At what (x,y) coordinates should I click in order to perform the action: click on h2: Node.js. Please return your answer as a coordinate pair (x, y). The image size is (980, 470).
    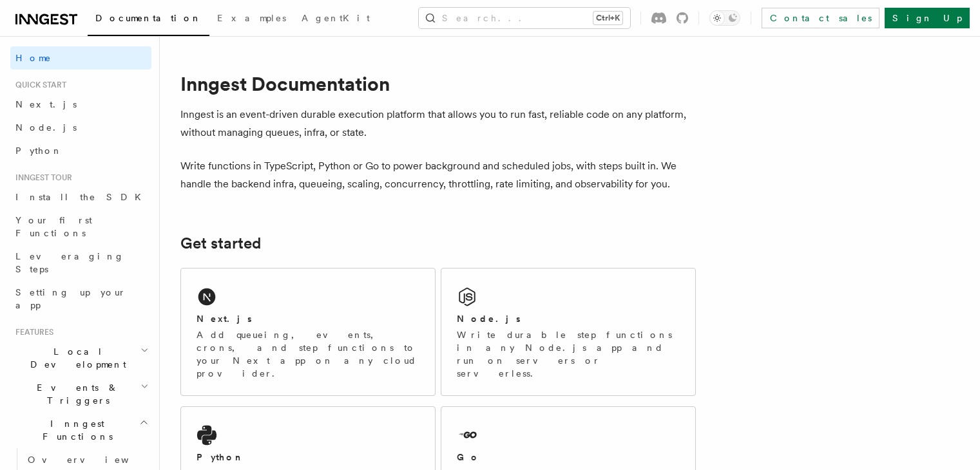
    Looking at the image, I should click on (488, 319).